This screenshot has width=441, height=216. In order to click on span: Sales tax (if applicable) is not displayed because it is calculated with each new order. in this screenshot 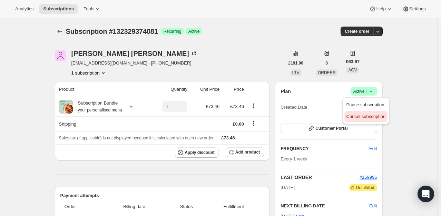, I will do `click(137, 138)`.